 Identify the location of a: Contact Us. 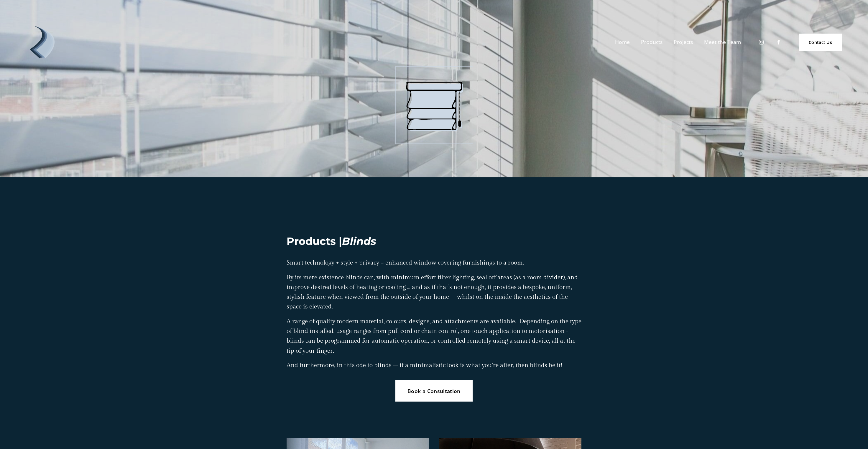
(820, 42).